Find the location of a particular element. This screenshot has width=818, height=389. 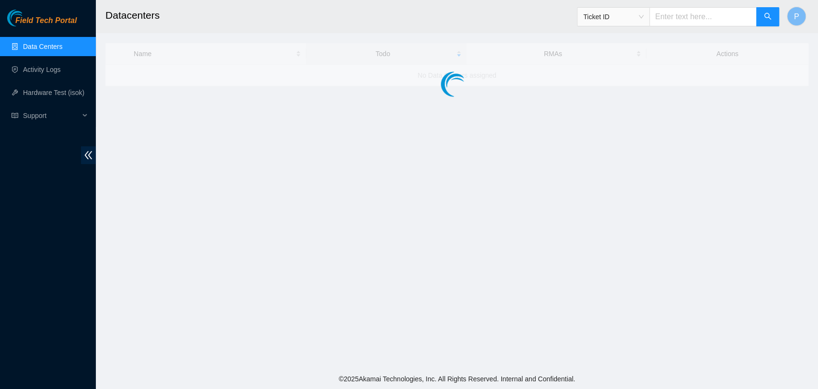

a: Hardware Test (isok) is located at coordinates (54, 92).